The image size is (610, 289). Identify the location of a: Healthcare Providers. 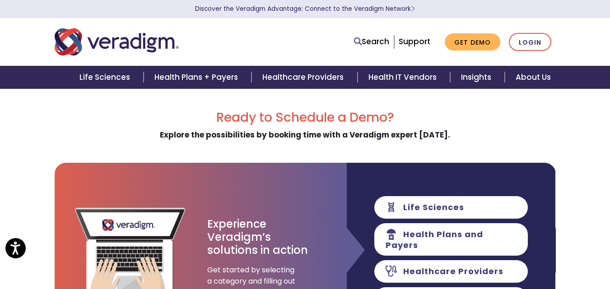
(304, 77).